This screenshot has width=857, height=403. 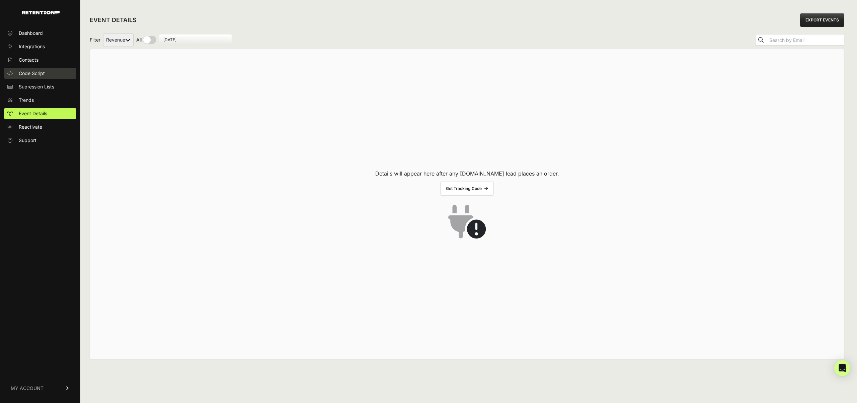 I want to click on a: EXPORT EVENTS, so click(x=822, y=20).